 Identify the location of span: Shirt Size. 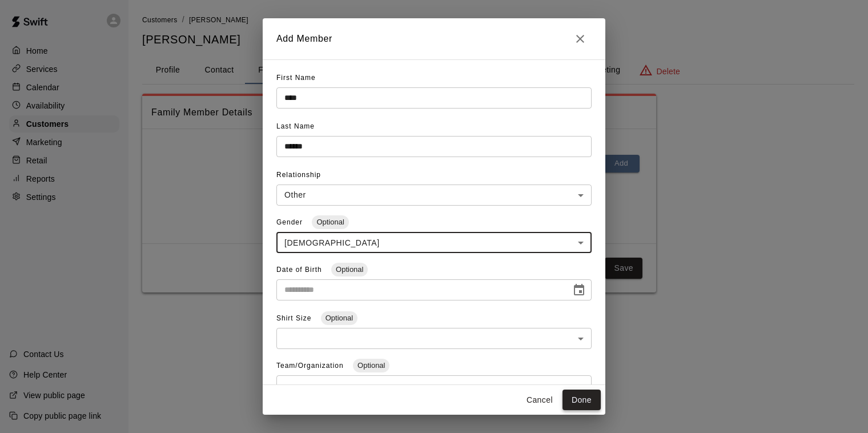
(296, 319).